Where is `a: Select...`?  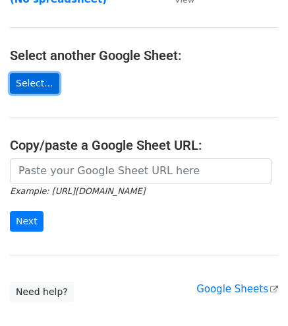
a: Select... is located at coordinates (34, 83).